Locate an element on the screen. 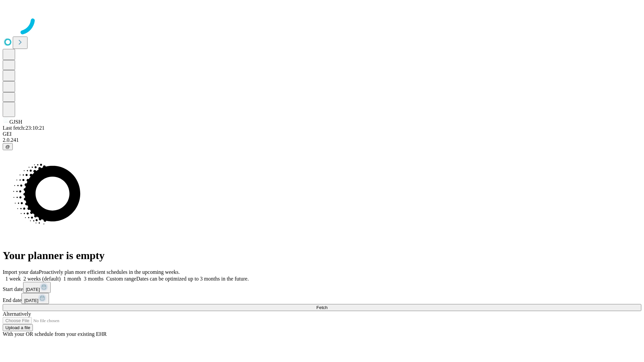 The width and height of the screenshot is (644, 362). div: End date is located at coordinates (322, 298).